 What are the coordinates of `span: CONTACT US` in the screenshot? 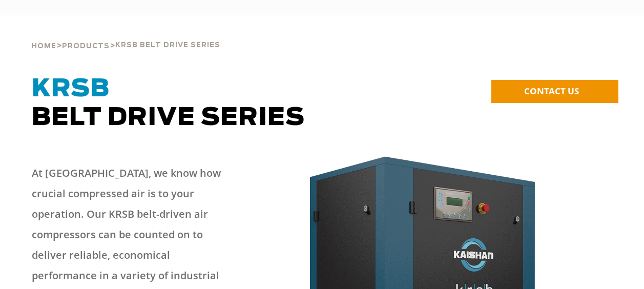 It's located at (552, 91).